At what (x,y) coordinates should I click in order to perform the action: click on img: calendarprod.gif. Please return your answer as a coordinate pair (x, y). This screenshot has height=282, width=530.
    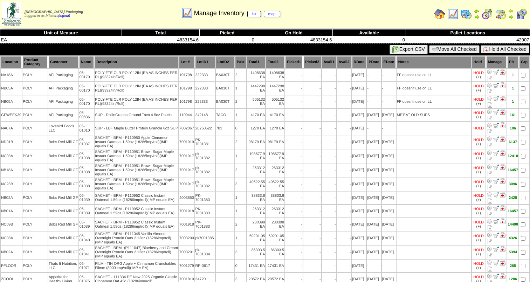
    Looking at the image, I should click on (467, 14).